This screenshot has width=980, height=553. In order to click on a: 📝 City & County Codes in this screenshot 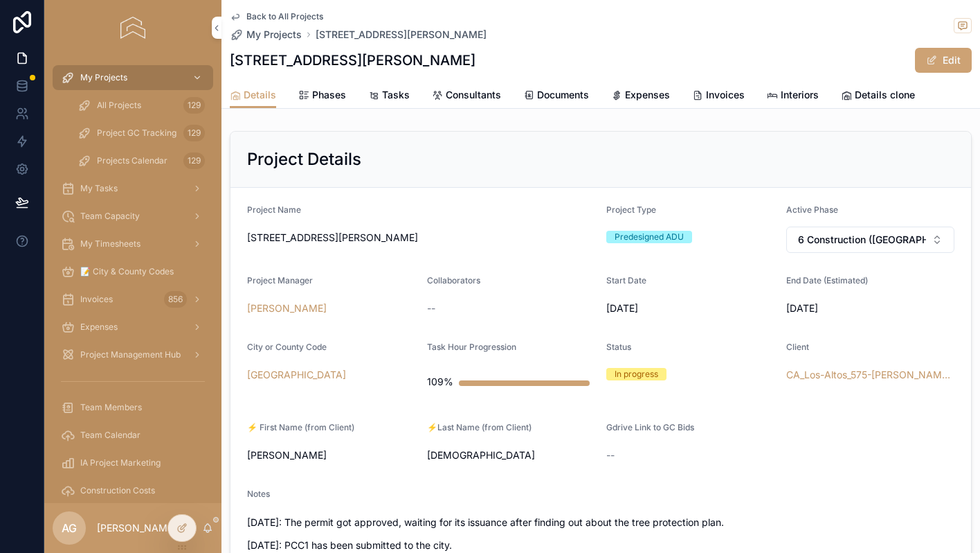, I will do `click(133, 272)`.